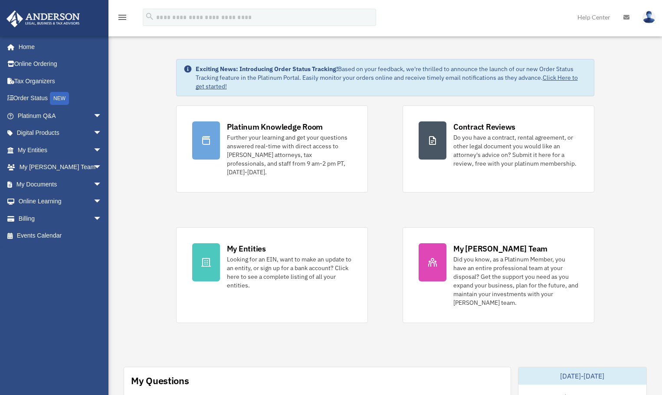 The image size is (662, 395). What do you see at coordinates (60, 133) in the screenshot?
I see `a: Digital Productsarrow_drop_down` at bounding box center [60, 133].